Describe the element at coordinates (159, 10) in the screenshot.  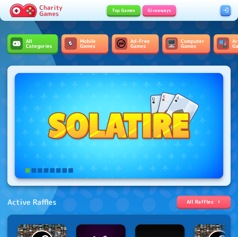
I see `a: Giveaways` at that location.